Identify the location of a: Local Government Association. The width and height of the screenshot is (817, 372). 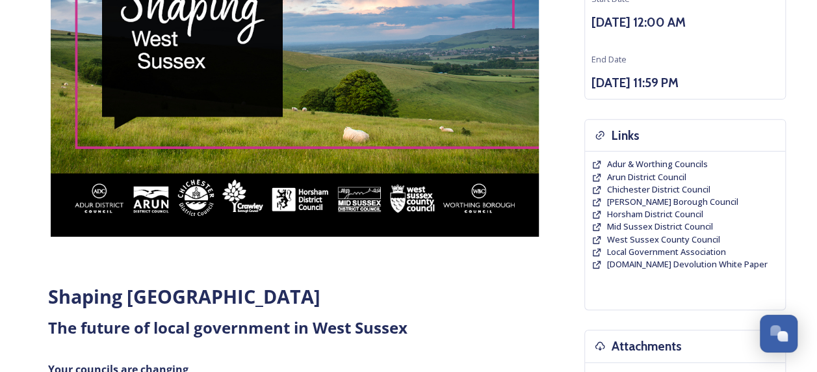
(667, 252).